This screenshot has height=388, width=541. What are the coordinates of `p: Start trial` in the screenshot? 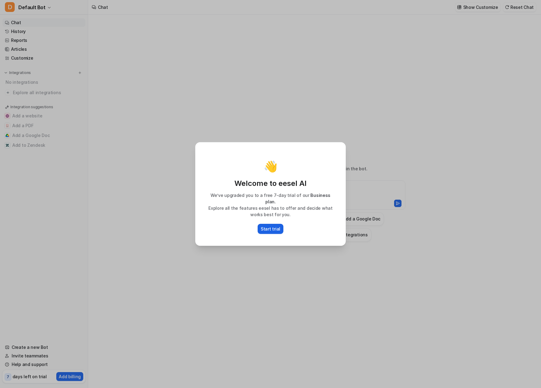 It's located at (271, 229).